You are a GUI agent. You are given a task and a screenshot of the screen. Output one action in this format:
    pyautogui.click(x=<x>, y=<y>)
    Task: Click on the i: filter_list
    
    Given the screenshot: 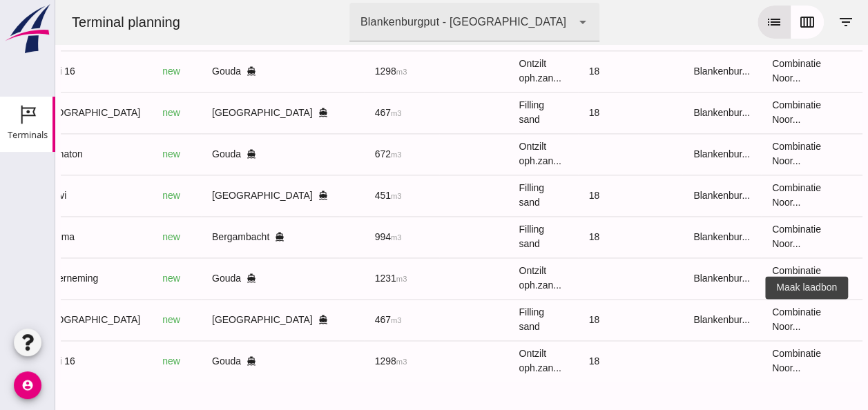 What is the action you would take?
    pyautogui.click(x=790, y=22)
    